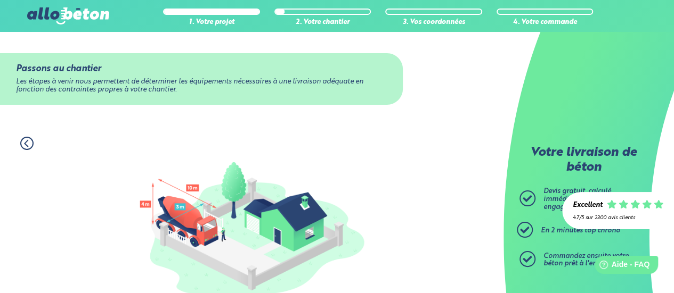 The image size is (674, 293). What do you see at coordinates (582, 199) in the screenshot?
I see `span: Devis gratuit, calculé immédiatement et sans engagement` at bounding box center [582, 199].